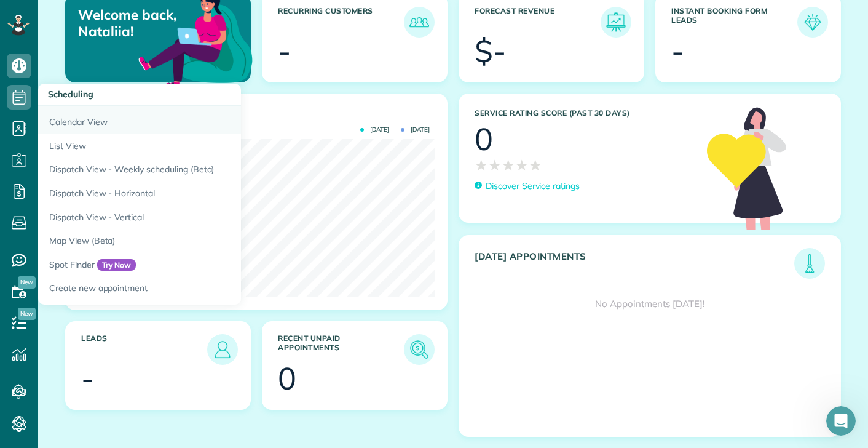 The image size is (868, 448). Describe the element at coordinates (532, 186) in the screenshot. I see `p: Discover Service ratings` at that location.